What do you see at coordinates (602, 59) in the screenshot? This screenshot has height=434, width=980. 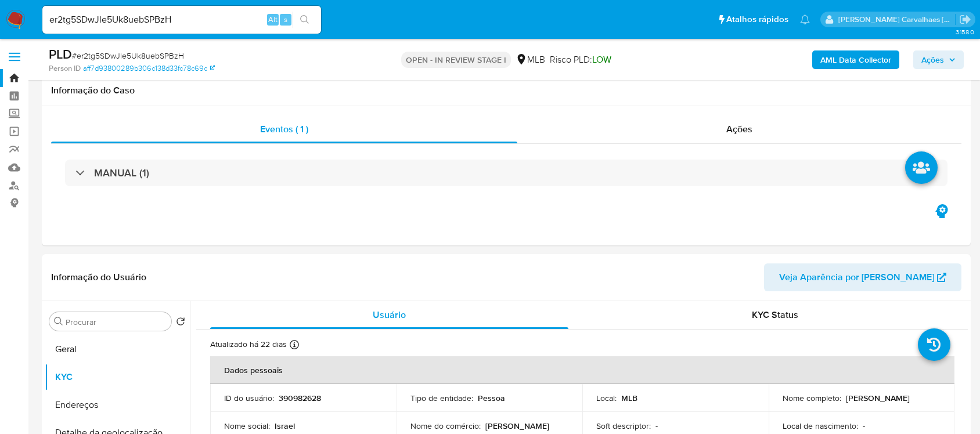 I see `span: LOW` at bounding box center [602, 59].